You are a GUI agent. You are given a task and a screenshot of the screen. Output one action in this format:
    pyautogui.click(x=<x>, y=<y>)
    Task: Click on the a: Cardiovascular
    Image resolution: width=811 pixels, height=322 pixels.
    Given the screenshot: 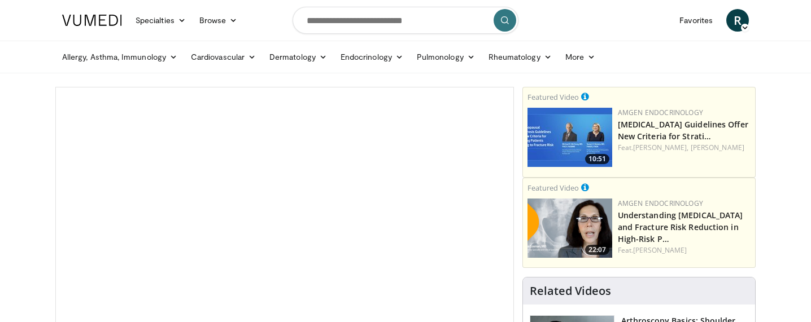 What is the action you would take?
    pyautogui.click(x=223, y=57)
    